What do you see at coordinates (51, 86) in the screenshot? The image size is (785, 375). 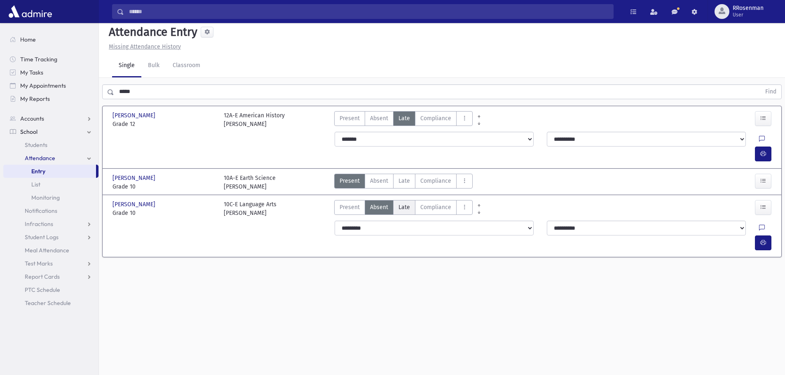 I see `a: My Appointments` at bounding box center [51, 86].